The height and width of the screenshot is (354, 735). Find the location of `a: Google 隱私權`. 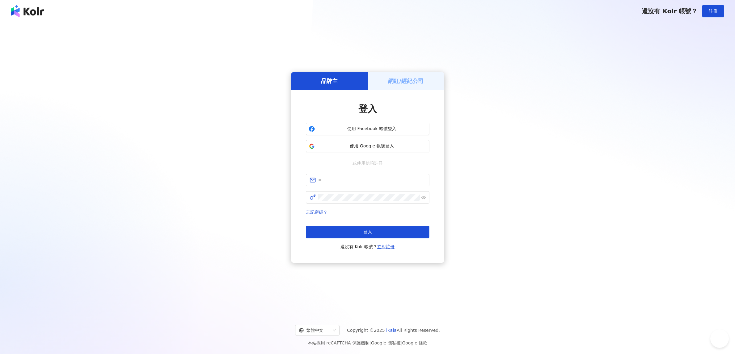

a: Google 隱私權 is located at coordinates (386, 343).